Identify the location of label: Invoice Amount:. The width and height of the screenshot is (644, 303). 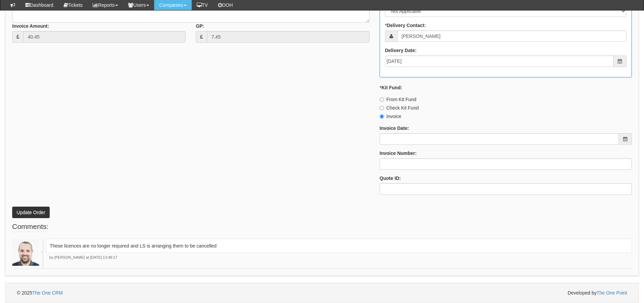
(30, 26).